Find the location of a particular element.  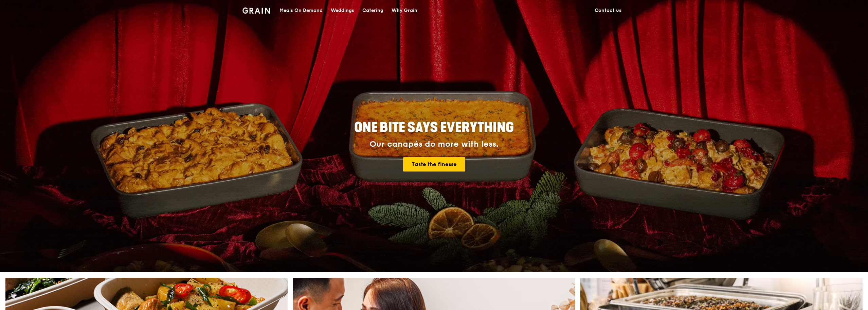

div: Meals On Demand is located at coordinates (301, 11).